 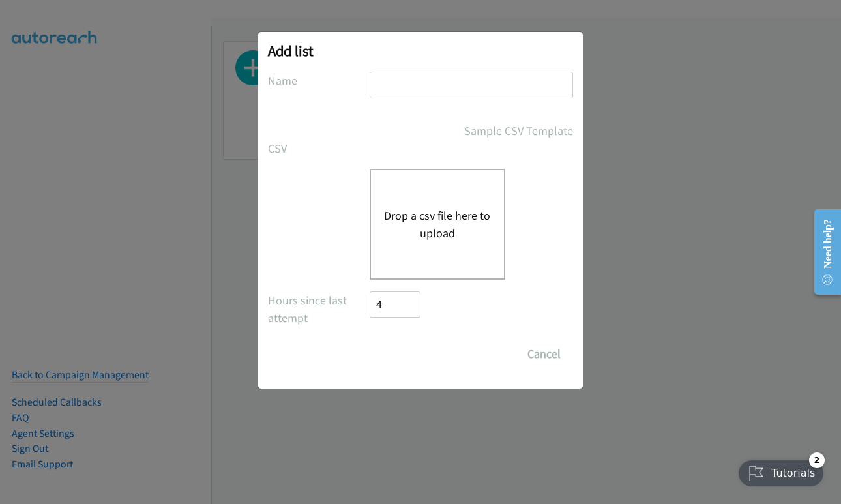 I want to click on a: Sample CSV Template, so click(x=519, y=130).